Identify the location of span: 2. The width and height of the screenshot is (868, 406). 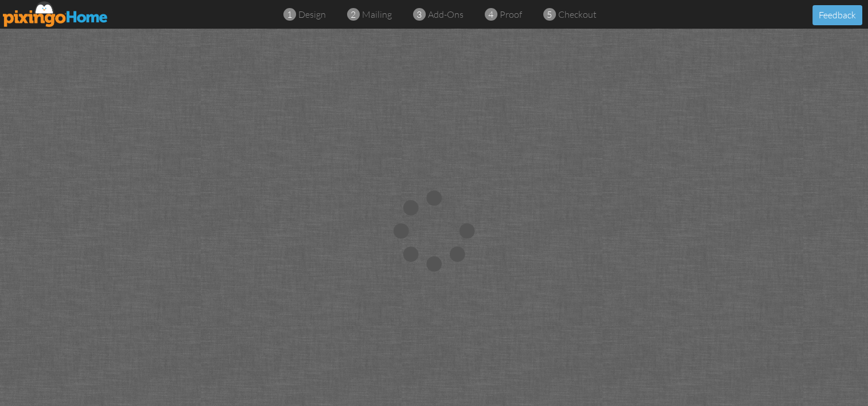
(353, 14).